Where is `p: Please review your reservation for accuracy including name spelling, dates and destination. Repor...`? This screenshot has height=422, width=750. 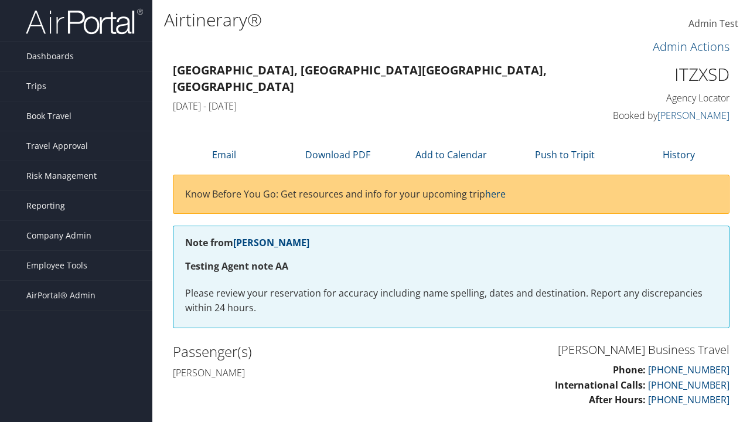 p: Please review your reservation for accuracy including name spelling, dates and destination. Repor... is located at coordinates (451, 300).